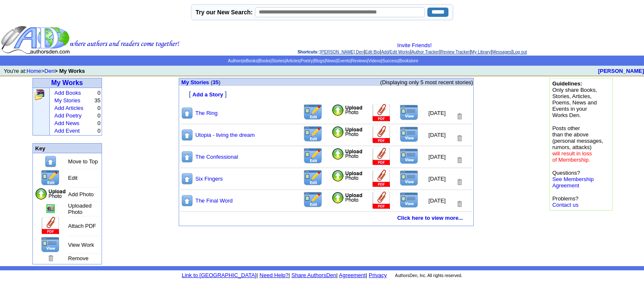 This screenshot has width=644, height=288. I want to click on label: Try our New Search:, so click(224, 12).